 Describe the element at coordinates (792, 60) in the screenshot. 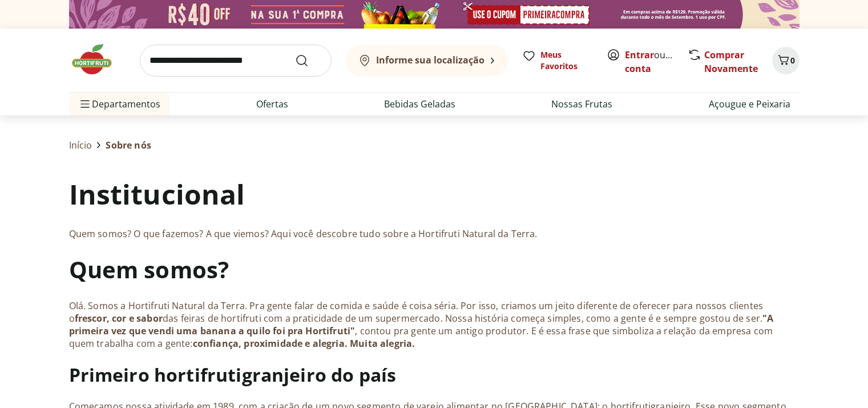

I see `span: 0` at that location.